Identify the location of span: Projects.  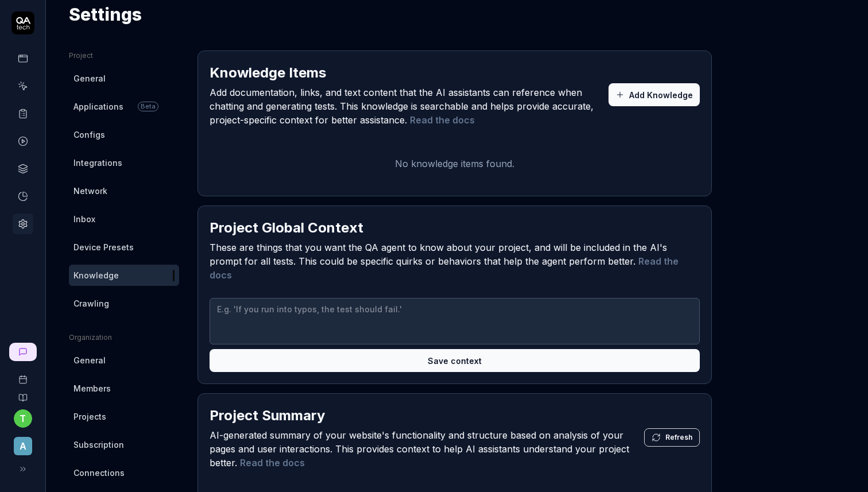
(90, 416).